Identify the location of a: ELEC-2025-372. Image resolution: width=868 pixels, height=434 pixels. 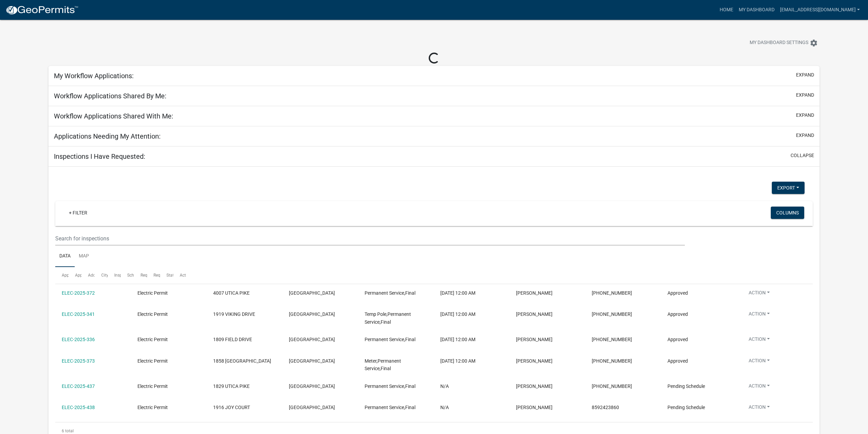
(78, 293).